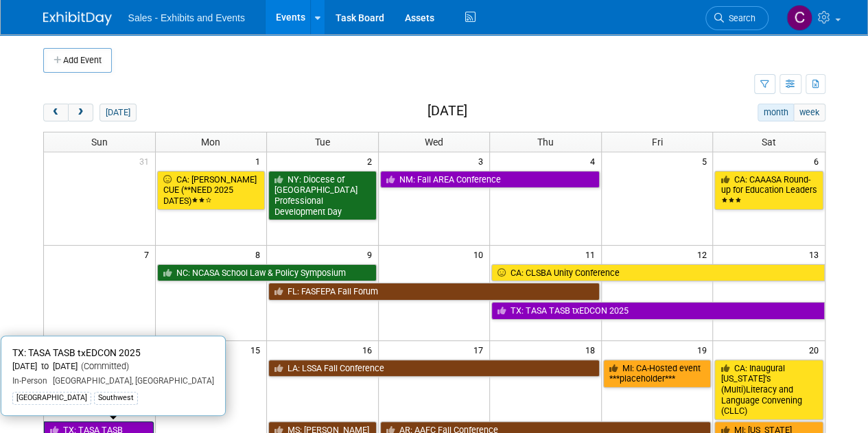  Describe the element at coordinates (29, 380) in the screenshot. I see `span: In-Person` at that location.